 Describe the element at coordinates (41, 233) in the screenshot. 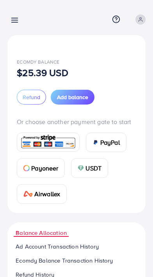

I see `span: Balance Allocation` at that location.